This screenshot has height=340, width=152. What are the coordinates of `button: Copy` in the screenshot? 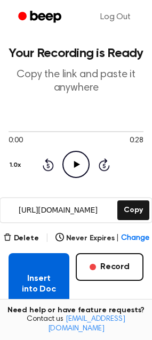 It's located at (133, 210).